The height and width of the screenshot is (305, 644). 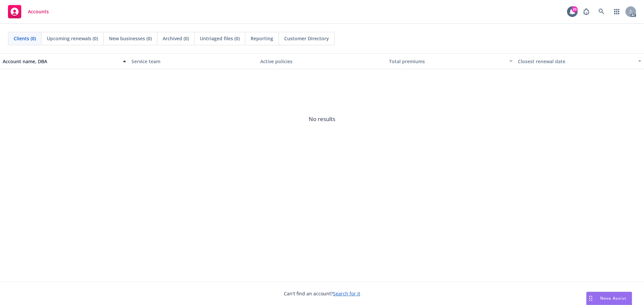 I want to click on button: Active policies, so click(x=322, y=61).